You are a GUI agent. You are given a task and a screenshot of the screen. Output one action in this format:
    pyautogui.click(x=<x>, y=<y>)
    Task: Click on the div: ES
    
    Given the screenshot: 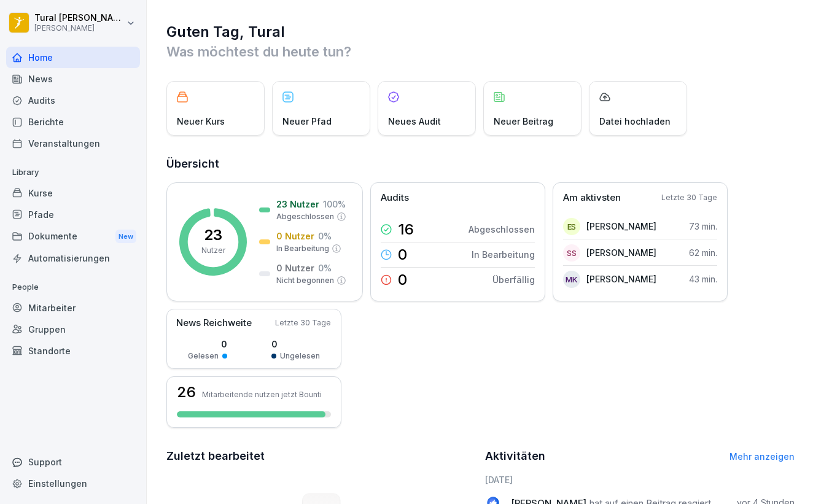 What is the action you would take?
    pyautogui.click(x=571, y=227)
    